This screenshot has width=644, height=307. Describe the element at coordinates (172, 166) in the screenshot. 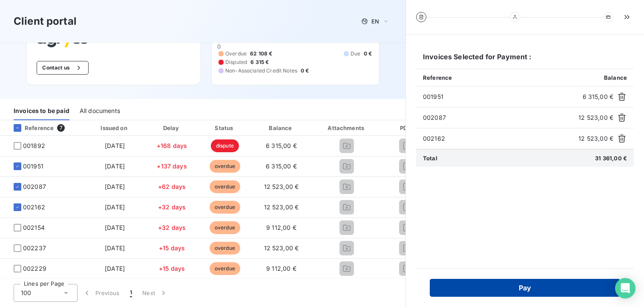

I see `span: +137 days` at that location.